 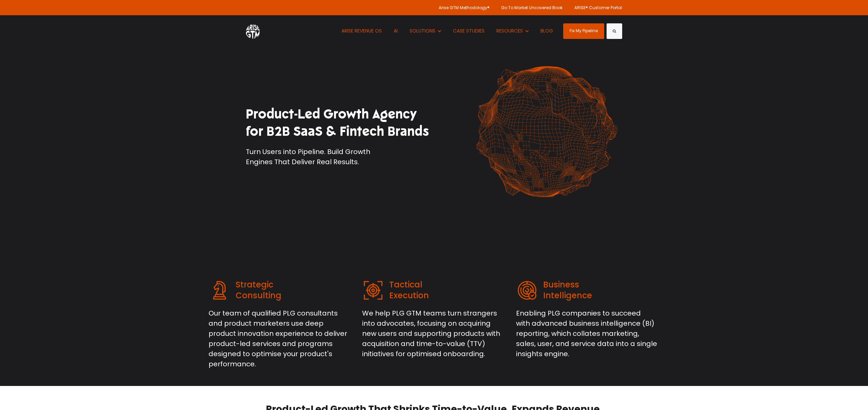 What do you see at coordinates (338, 123) in the screenshot?
I see `h1: Product-Led Growth Agency for B2B SaaS & Fintech Brands` at bounding box center [338, 123].